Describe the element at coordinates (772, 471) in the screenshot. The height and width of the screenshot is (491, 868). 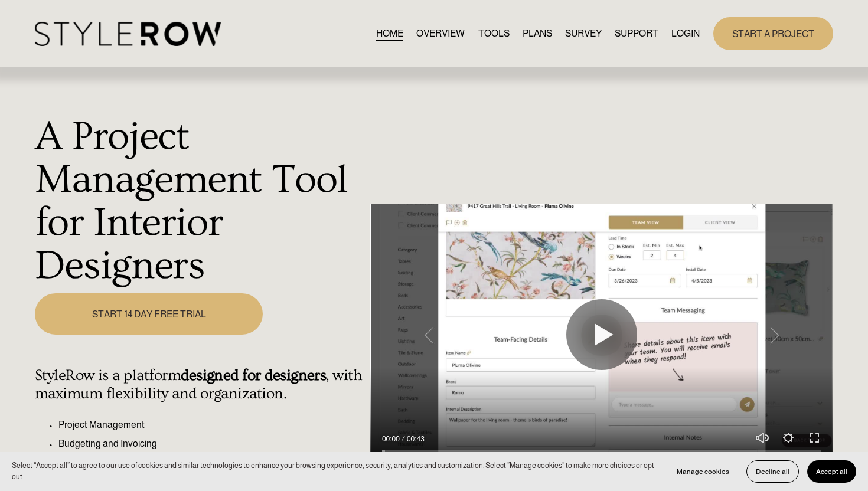
I see `span: Decline all` at that location.